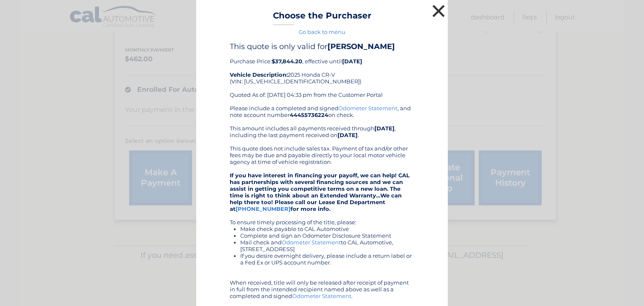 This screenshot has height=306, width=644. I want to click on a: Go back to menu, so click(322, 32).